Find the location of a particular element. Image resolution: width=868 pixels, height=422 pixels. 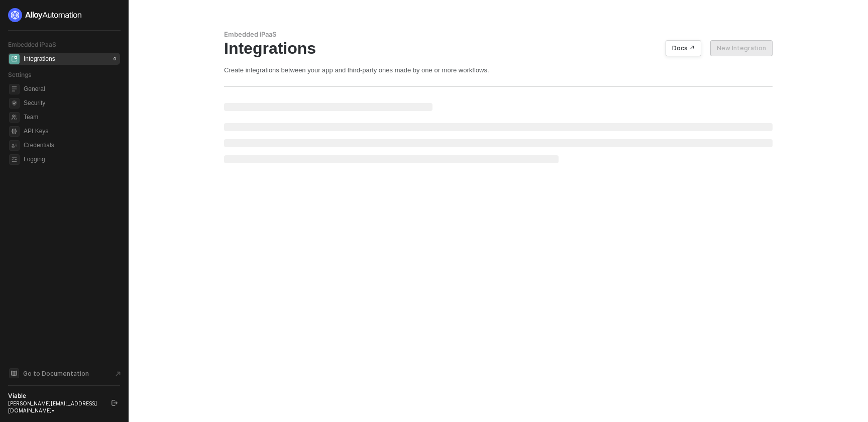

span: security is located at coordinates (14, 103).